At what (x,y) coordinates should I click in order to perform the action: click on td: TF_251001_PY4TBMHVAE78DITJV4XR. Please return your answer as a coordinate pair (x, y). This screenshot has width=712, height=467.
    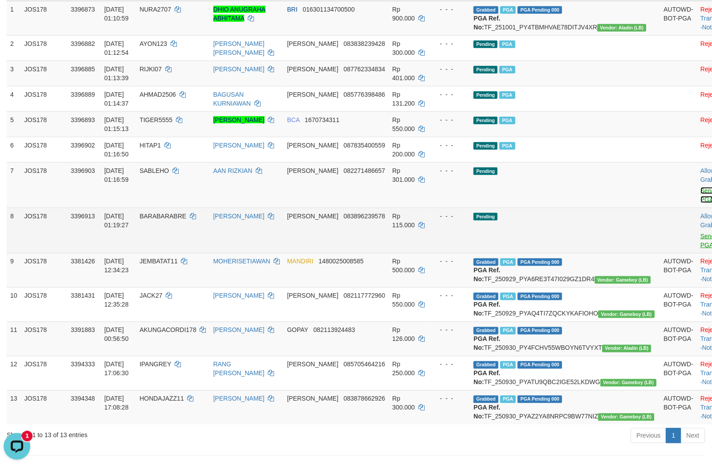
    Looking at the image, I should click on (565, 18).